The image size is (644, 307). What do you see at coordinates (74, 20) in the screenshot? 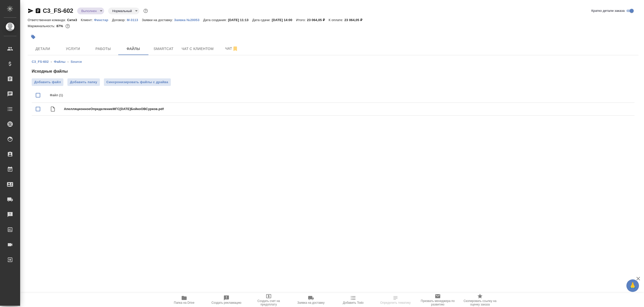
I see `p: Сити3` at bounding box center [74, 20].